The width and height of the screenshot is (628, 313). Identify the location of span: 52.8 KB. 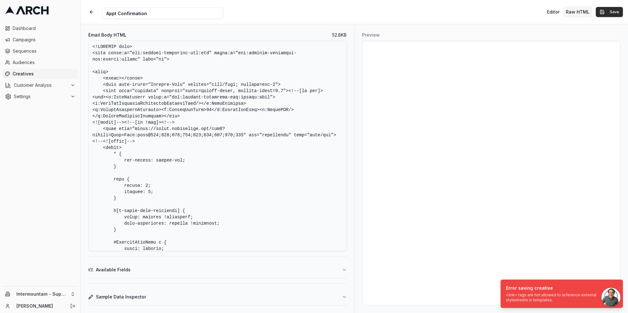
(340, 35).